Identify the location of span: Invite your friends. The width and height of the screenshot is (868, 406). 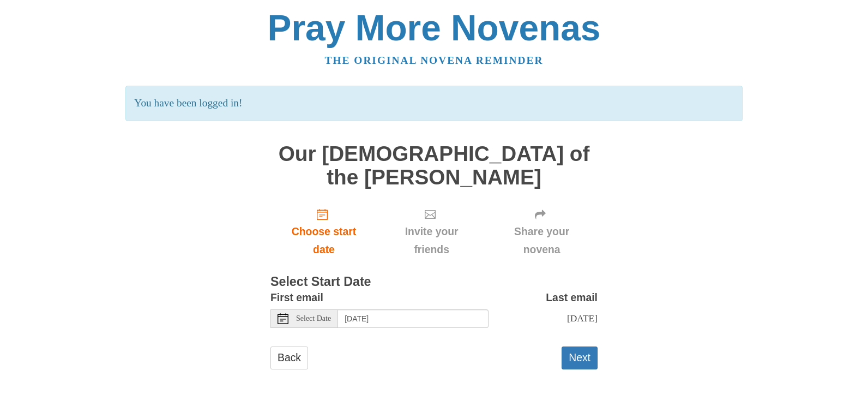
(432, 241).